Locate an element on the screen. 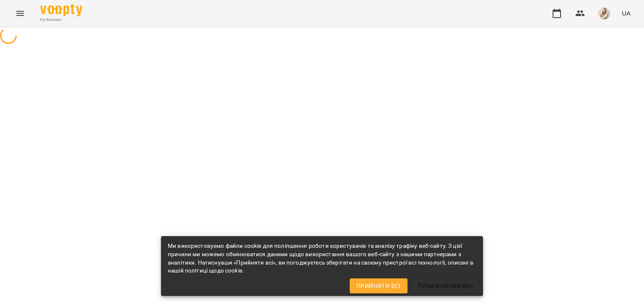 This screenshot has height=306, width=644. span: For Business is located at coordinates (61, 20).